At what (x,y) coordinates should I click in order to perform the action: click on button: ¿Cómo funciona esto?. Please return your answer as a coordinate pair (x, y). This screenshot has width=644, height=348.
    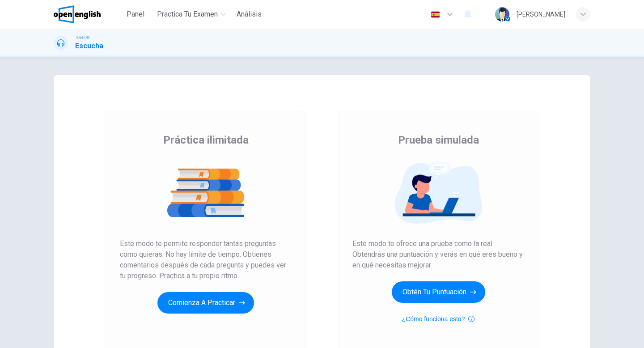
    Looking at the image, I should click on (439, 319).